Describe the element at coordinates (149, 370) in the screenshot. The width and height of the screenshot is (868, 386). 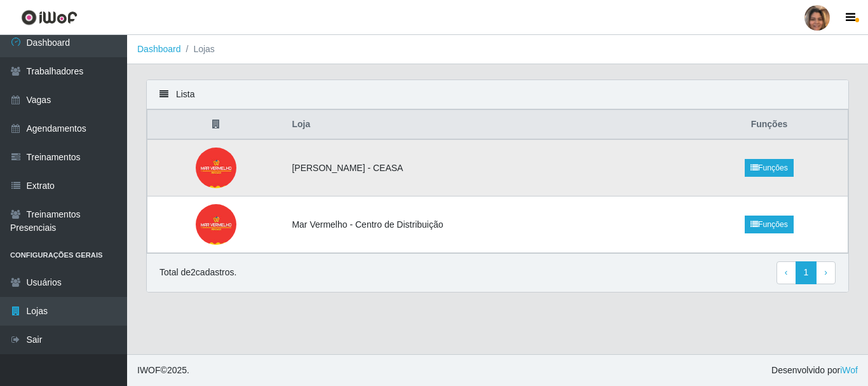
I see `span: IWOF` at that location.